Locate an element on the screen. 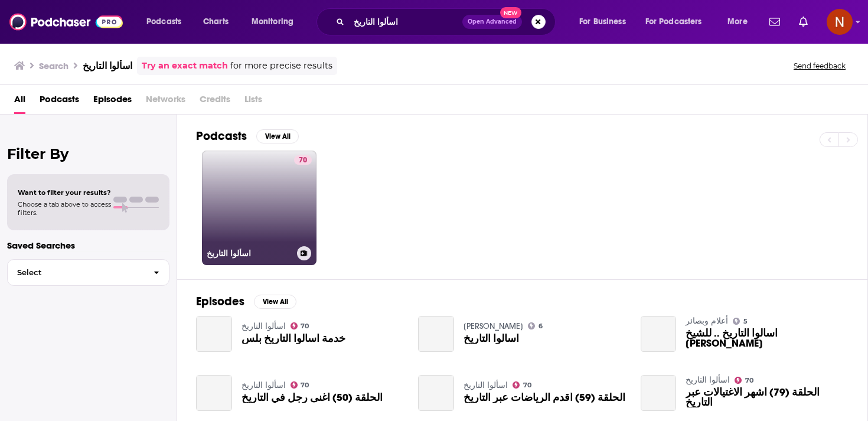  a: Try an exact match is located at coordinates (185, 66).